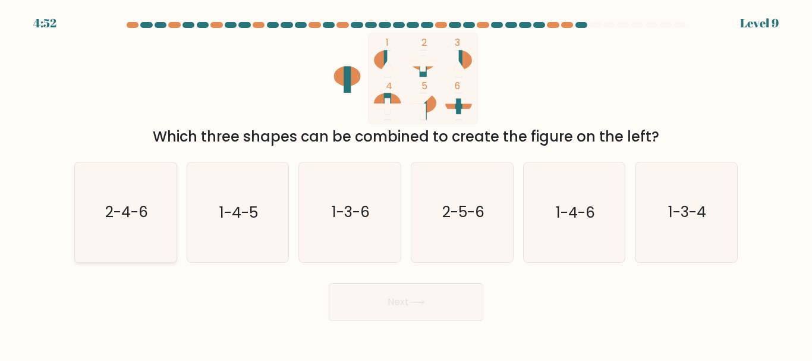  Describe the element at coordinates (388, 42) in the screenshot. I see `tspan: 1` at that location.